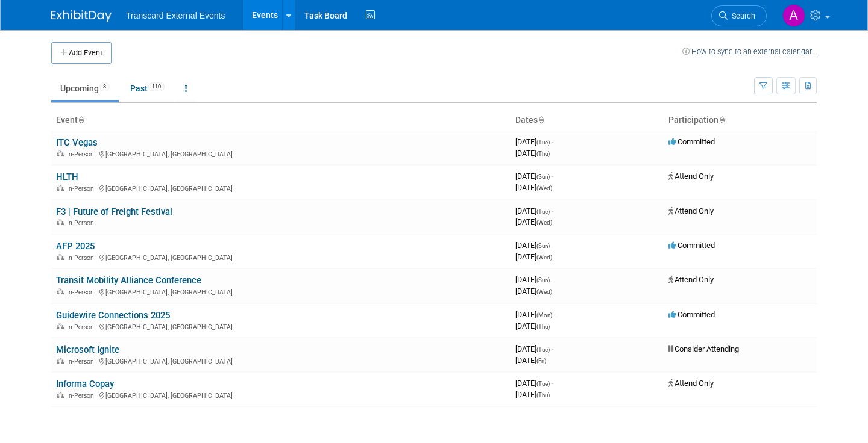 The image size is (868, 443). I want to click on a: AFP 2025, so click(76, 246).